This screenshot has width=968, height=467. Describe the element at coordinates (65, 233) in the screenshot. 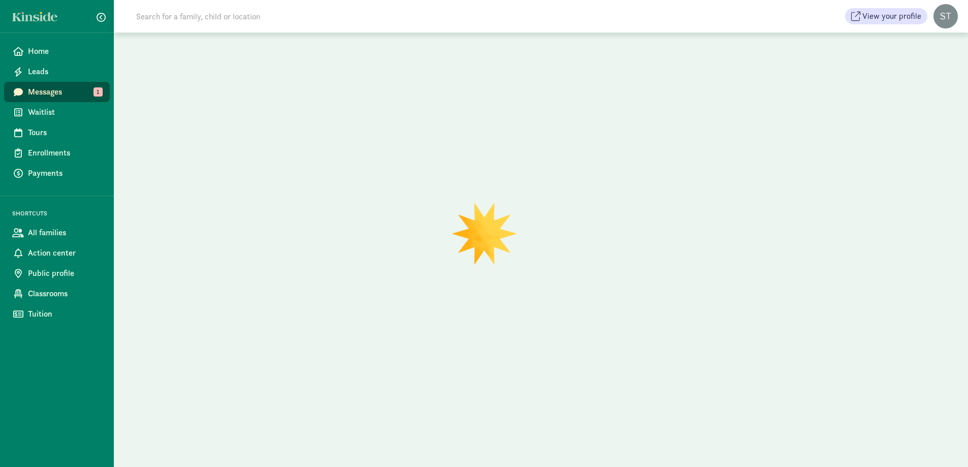

I see `span: All families` at that location.